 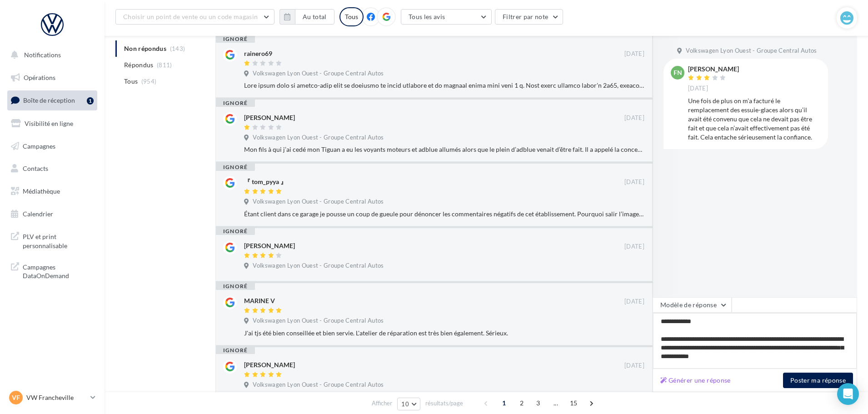 What do you see at coordinates (427, 16) in the screenshot?
I see `span: Tous les avis` at bounding box center [427, 16].